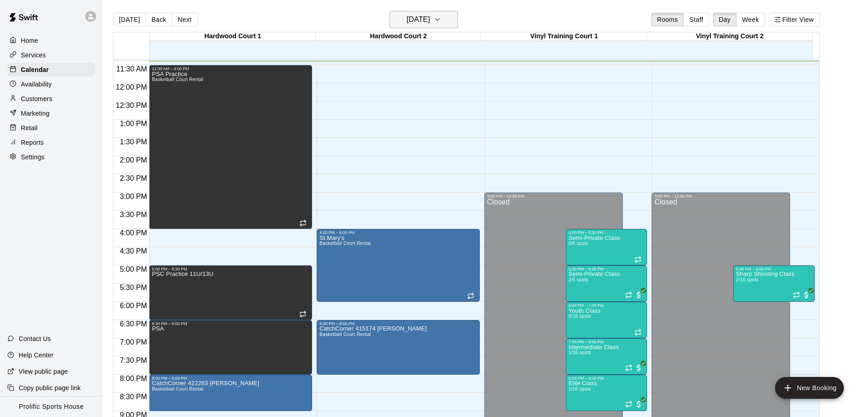  I want to click on span: 1:00 PM, so click(134, 123).